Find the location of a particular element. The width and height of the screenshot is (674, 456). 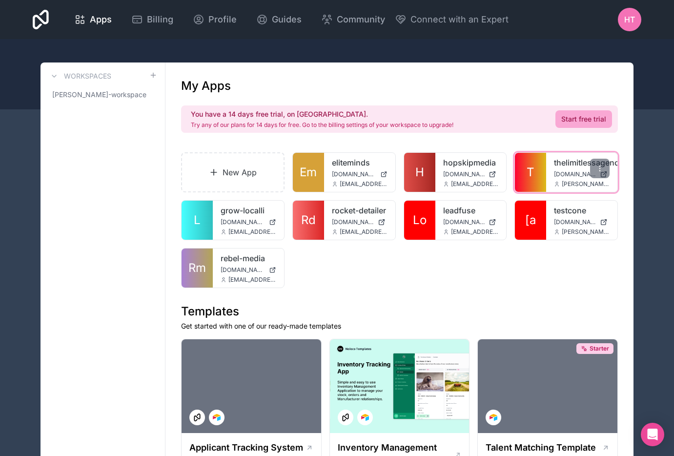

a: L is located at coordinates (197, 220).